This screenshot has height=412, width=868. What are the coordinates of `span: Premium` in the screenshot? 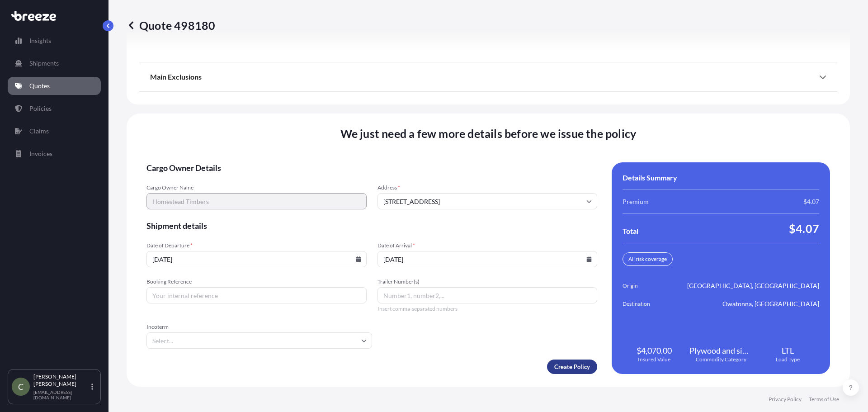 It's located at (636, 202).